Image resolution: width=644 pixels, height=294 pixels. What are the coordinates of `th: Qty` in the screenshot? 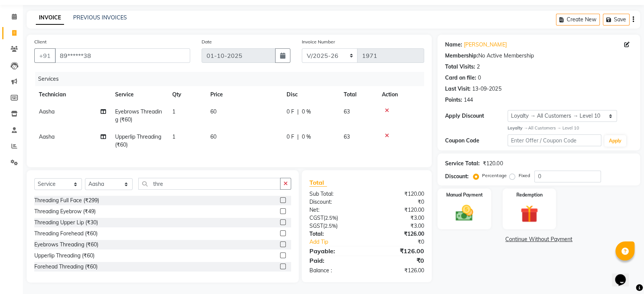 It's located at (187, 94).